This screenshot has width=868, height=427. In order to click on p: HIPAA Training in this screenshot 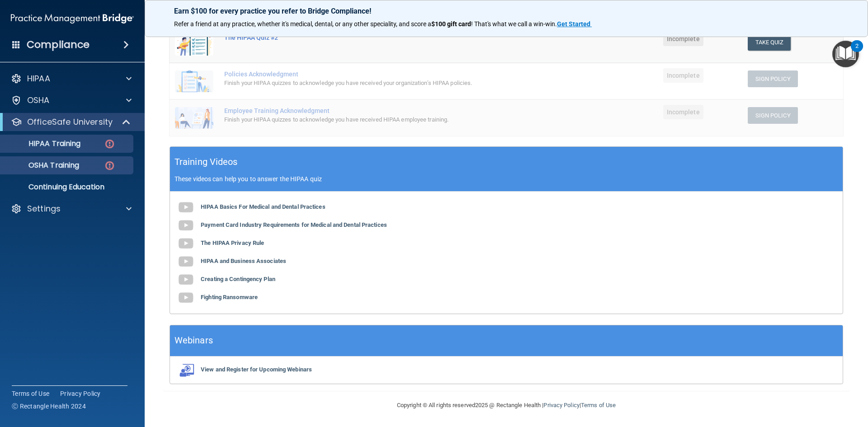, I will do `click(43, 143)`.